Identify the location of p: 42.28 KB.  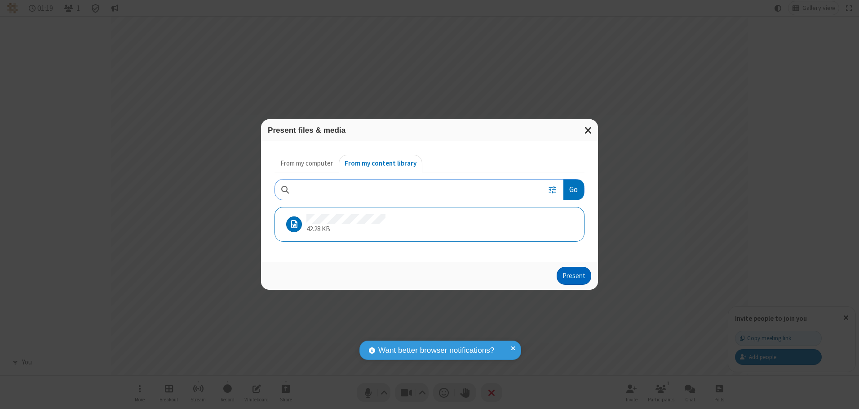
(346, 229).